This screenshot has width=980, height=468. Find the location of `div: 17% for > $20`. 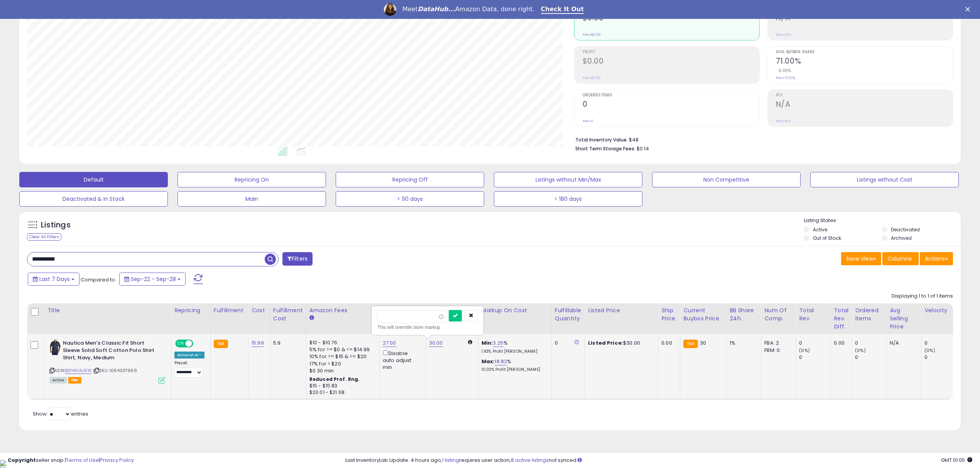

div: 17% for > $20 is located at coordinates (342, 364).